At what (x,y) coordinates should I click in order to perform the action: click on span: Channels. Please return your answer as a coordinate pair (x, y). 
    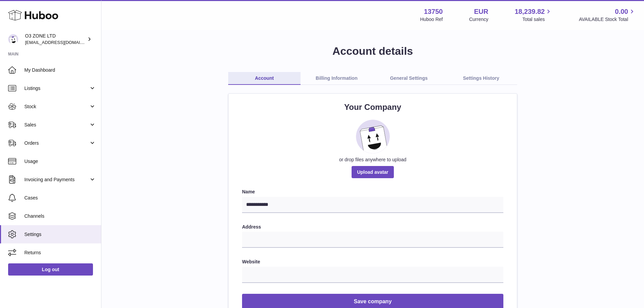
    Looking at the image, I should click on (60, 215).